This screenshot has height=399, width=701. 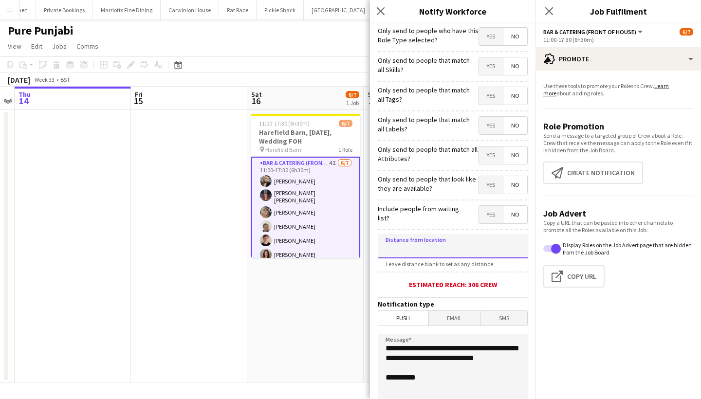 I want to click on h3: Job Fulfilment, so click(x=618, y=11).